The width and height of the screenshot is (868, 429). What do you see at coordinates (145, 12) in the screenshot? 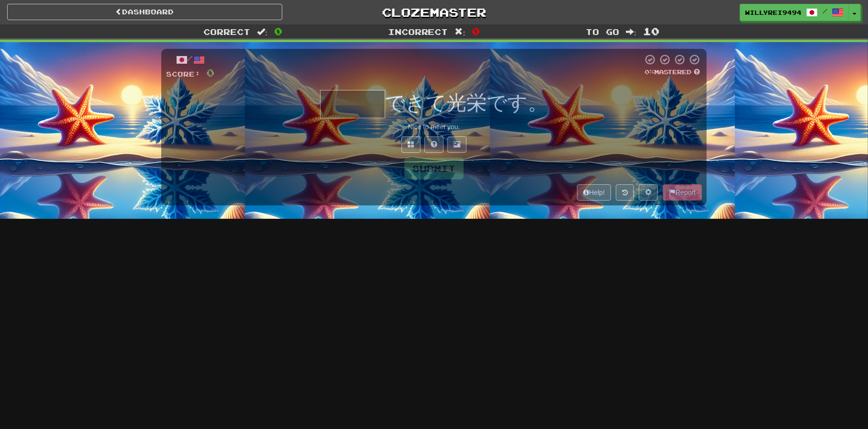
I see `a: Dashboard` at bounding box center [145, 12].